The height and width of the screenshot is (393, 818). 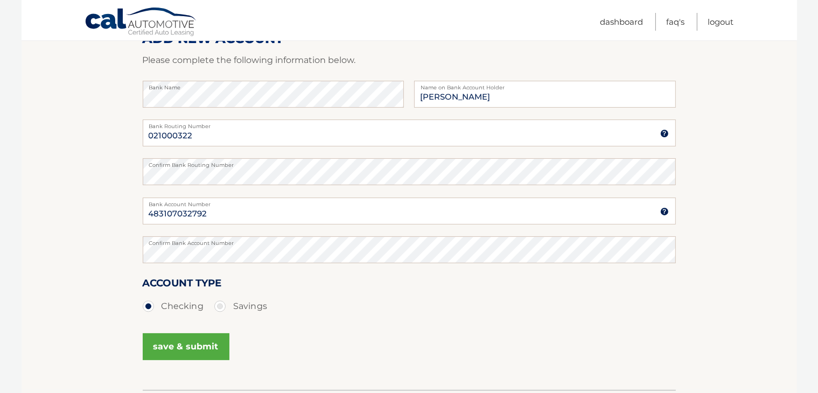 I want to click on label: Checking, so click(x=173, y=306).